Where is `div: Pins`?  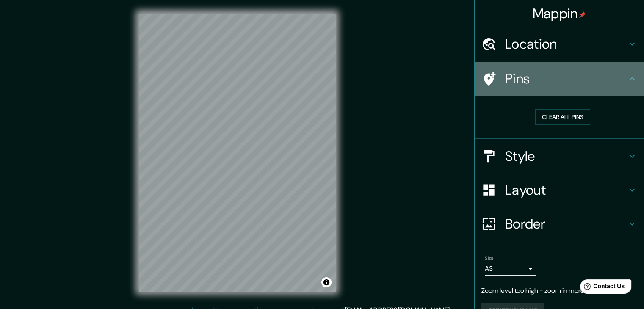
div: Pins is located at coordinates (559, 79).